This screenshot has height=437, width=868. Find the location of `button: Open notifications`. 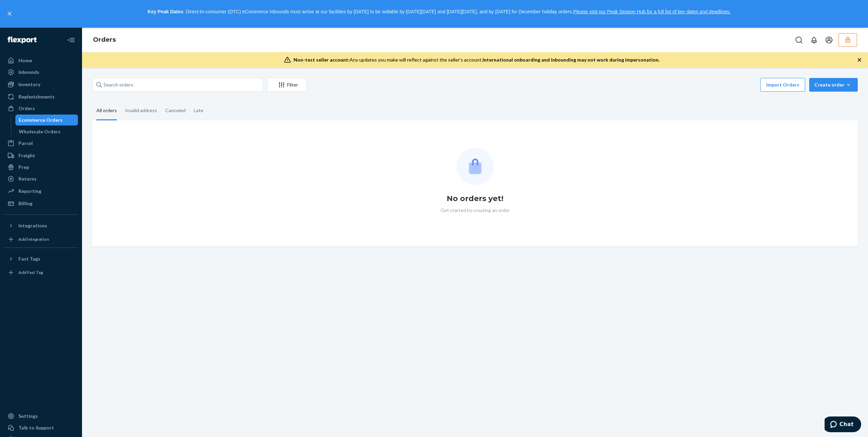

button: Open notifications is located at coordinates (814, 40).